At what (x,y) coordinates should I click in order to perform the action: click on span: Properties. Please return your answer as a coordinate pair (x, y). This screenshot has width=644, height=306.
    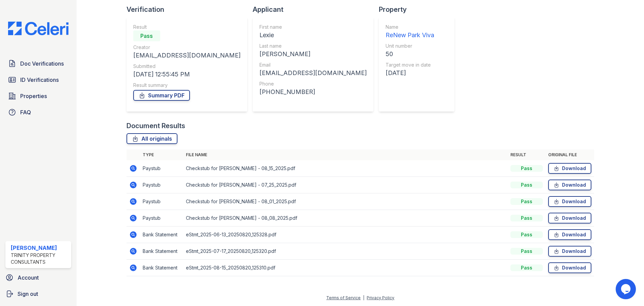
    Looking at the image, I should click on (33, 96).